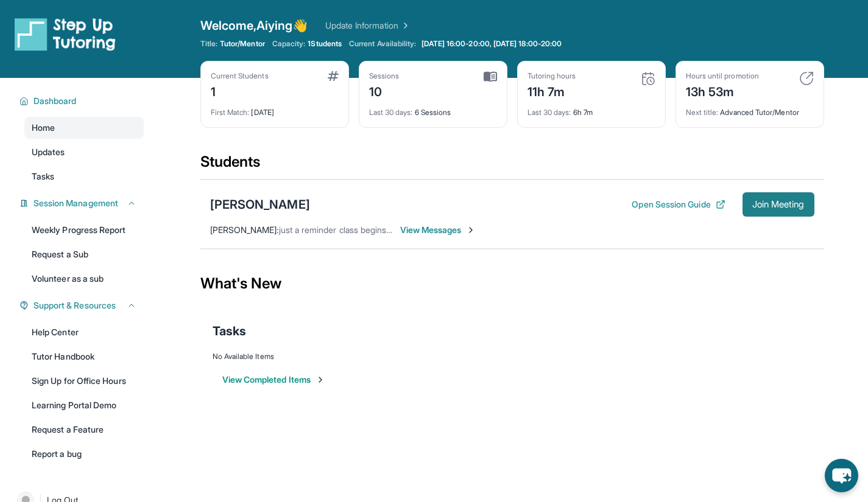 This screenshot has width=868, height=502. What do you see at coordinates (840, 475) in the screenshot?
I see `button: chat-button` at bounding box center [840, 475].